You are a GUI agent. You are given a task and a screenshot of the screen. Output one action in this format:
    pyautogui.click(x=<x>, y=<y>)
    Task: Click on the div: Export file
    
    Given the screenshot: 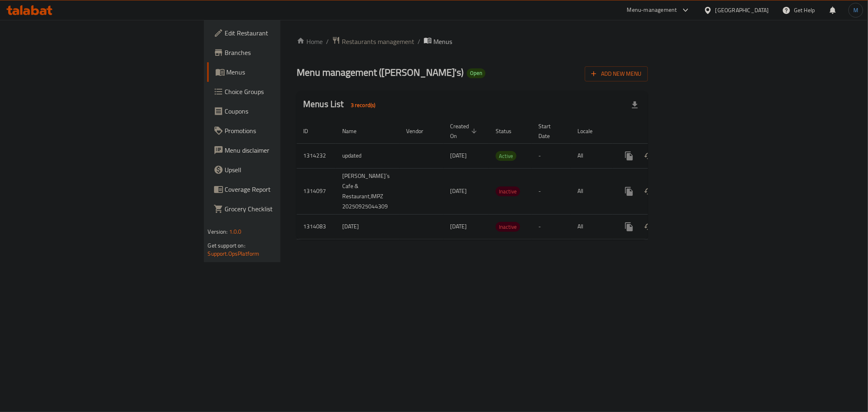 What is the action you would take?
    pyautogui.click(x=635, y=105)
    